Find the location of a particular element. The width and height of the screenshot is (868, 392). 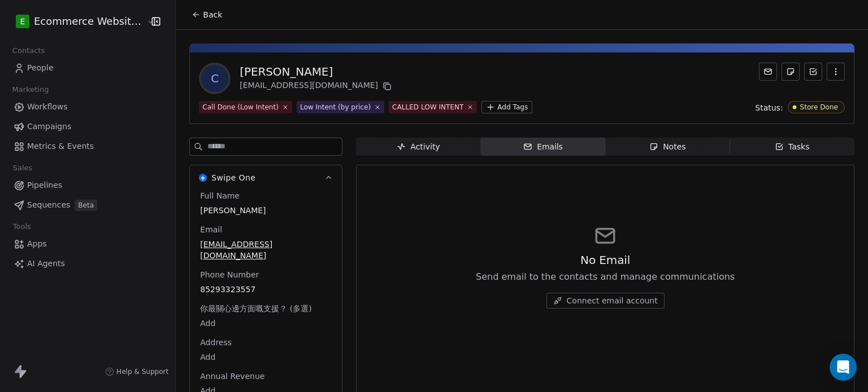

a: Apps is located at coordinates (87, 244).